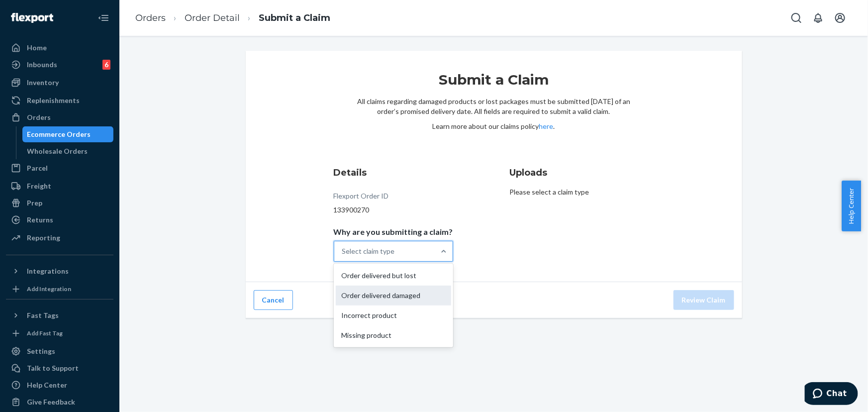  What do you see at coordinates (840, 18) in the screenshot?
I see `button: Open account menu` at bounding box center [840, 18].